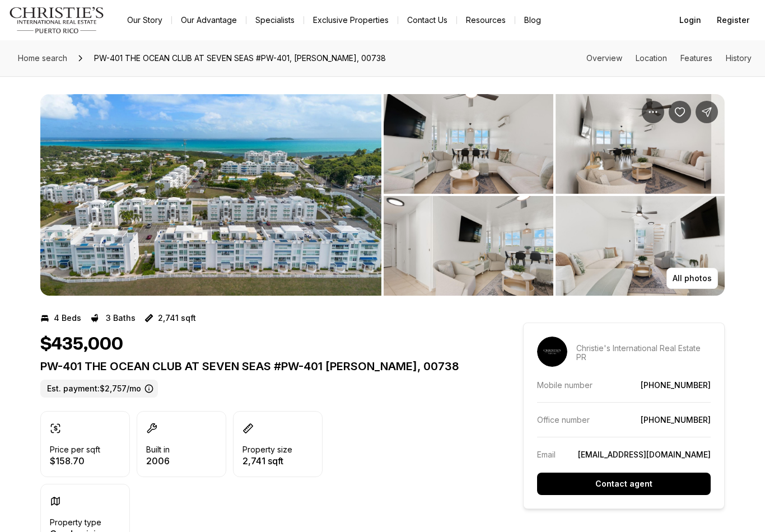 The width and height of the screenshot is (765, 532). What do you see at coordinates (67, 318) in the screenshot?
I see `p: 4 Beds` at bounding box center [67, 318].